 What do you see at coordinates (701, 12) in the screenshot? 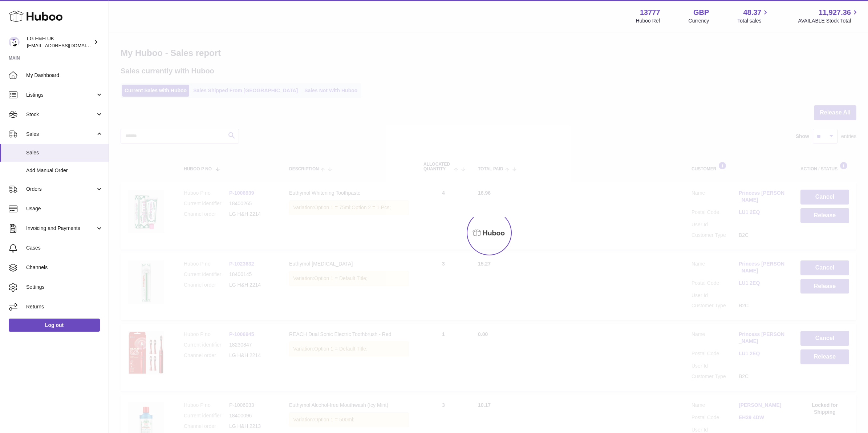
I see `strong: GBP` at bounding box center [701, 12].